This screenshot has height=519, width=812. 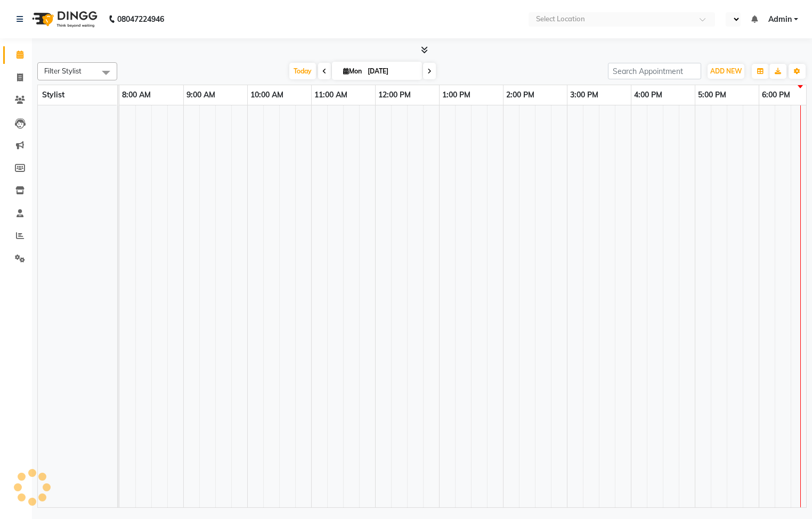 What do you see at coordinates (394, 95) in the screenshot?
I see `a: 12:00 PM` at bounding box center [394, 95].